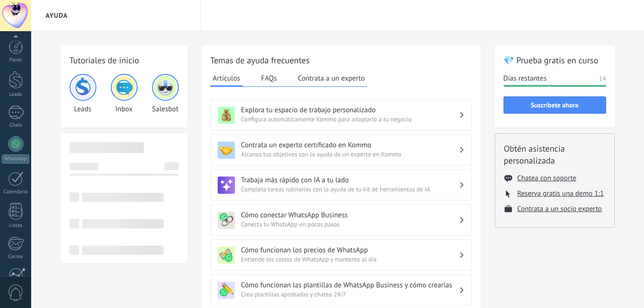  Describe the element at coordinates (16, 192) in the screenshot. I see `div: Calendario` at that location.